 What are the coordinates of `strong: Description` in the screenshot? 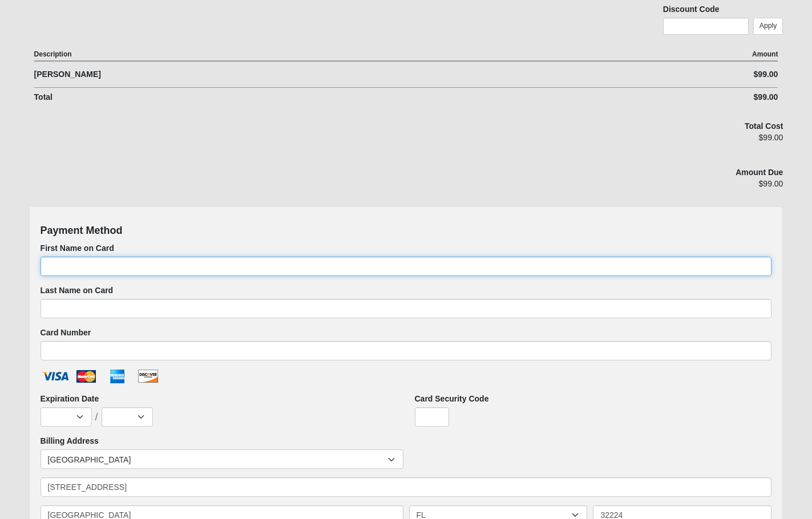 It's located at (53, 54).